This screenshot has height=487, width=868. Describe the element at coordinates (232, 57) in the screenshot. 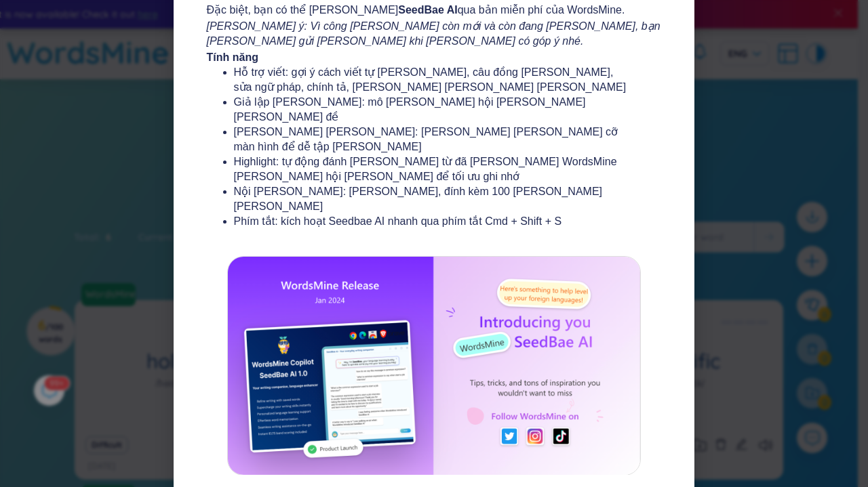

I see `b: Tính năng` at that location.